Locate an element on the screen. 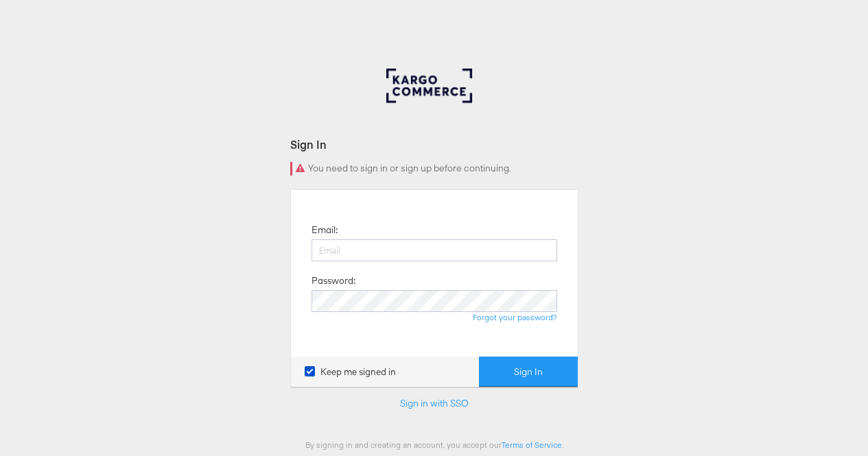 The image size is (868, 456). button: Sign In is located at coordinates (528, 372).